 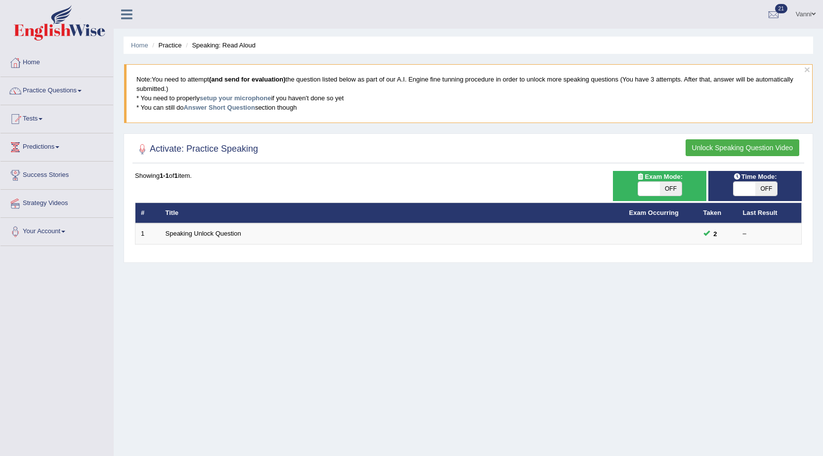 What do you see at coordinates (57, 146) in the screenshot?
I see `a: Predictions` at bounding box center [57, 146].